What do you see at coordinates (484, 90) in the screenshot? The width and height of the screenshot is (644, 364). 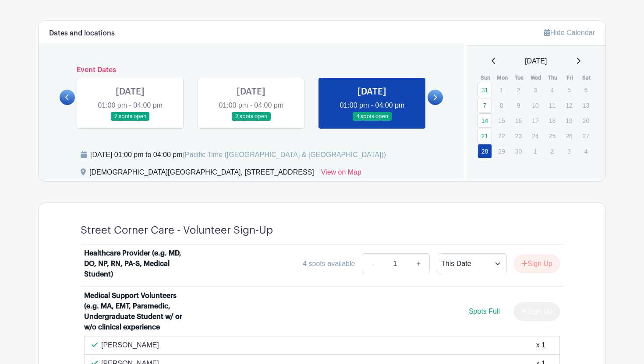 I see `a: 31` at bounding box center [484, 90].